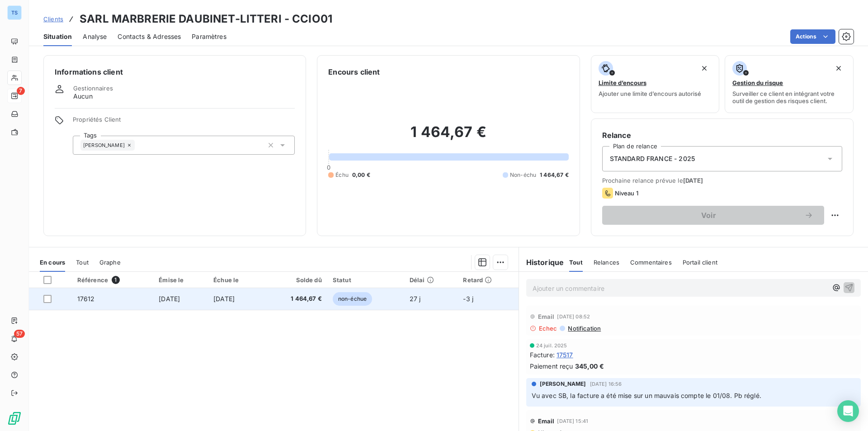  I want to click on div: Délai, so click(431, 280).